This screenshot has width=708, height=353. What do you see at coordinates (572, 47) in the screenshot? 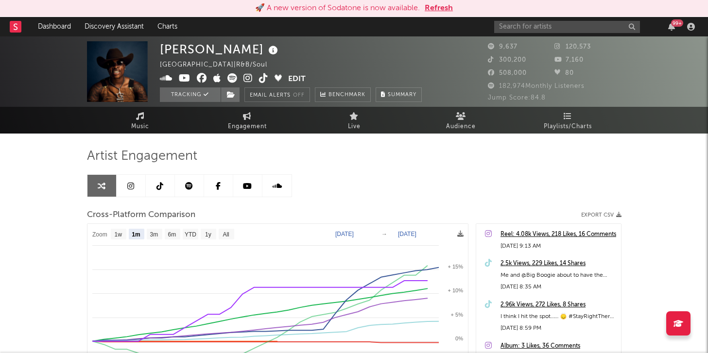
I see `span: 120,573` at bounding box center [572, 47].